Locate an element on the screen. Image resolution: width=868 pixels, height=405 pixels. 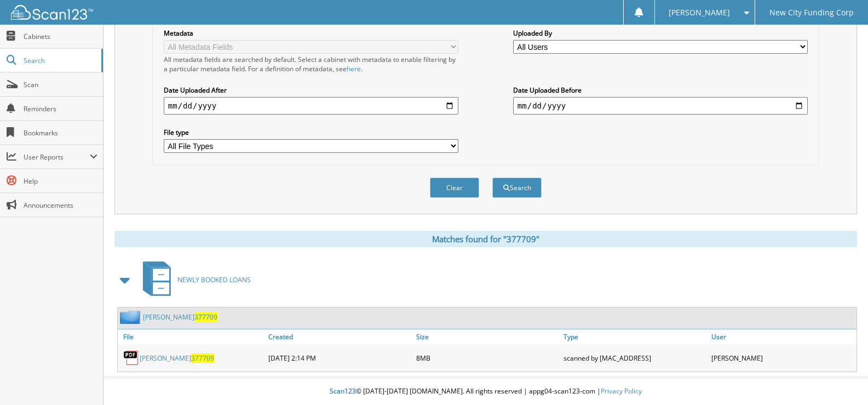
span: Cabinets is located at coordinates (60, 36).